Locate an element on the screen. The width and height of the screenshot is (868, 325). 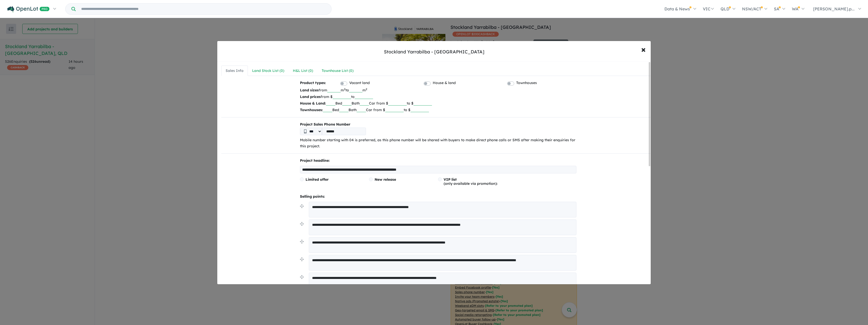
input: Try estate name, suburb, builder or developer is located at coordinates (203, 9).